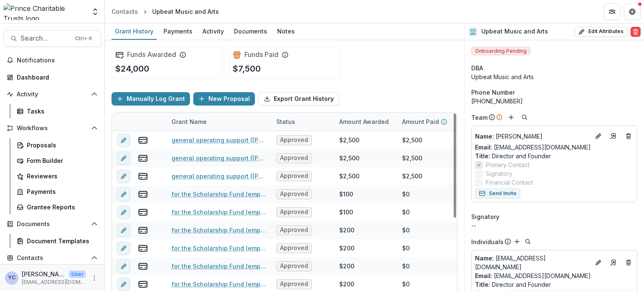 The width and height of the screenshot is (644, 291). I want to click on button: New Proposal, so click(224, 99).